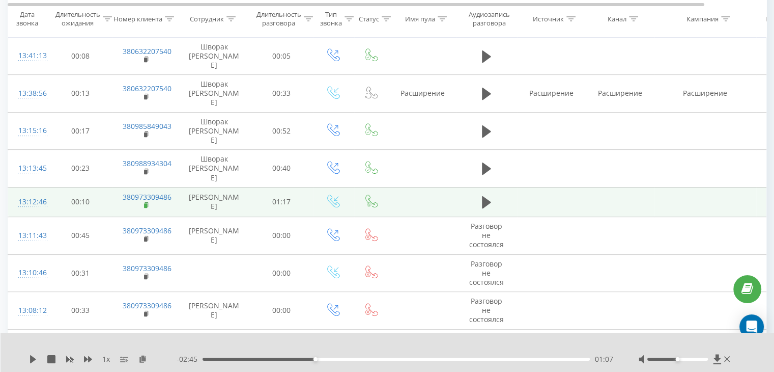 The width and height of the screenshot is (774, 372). Describe the element at coordinates (703, 19) in the screenshot. I see `div: Кампания` at that location.